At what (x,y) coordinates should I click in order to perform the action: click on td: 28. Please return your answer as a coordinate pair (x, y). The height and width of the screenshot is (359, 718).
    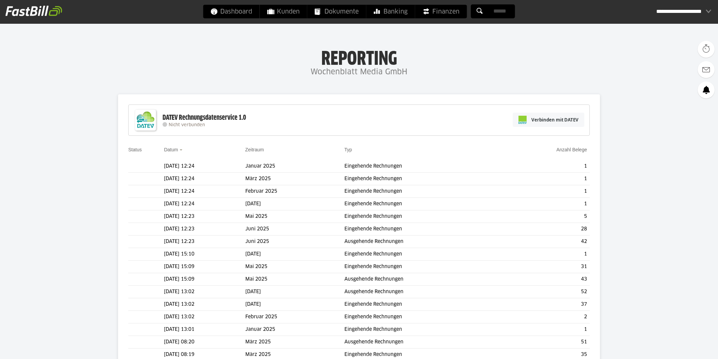
    Looking at the image, I should click on (545, 229).